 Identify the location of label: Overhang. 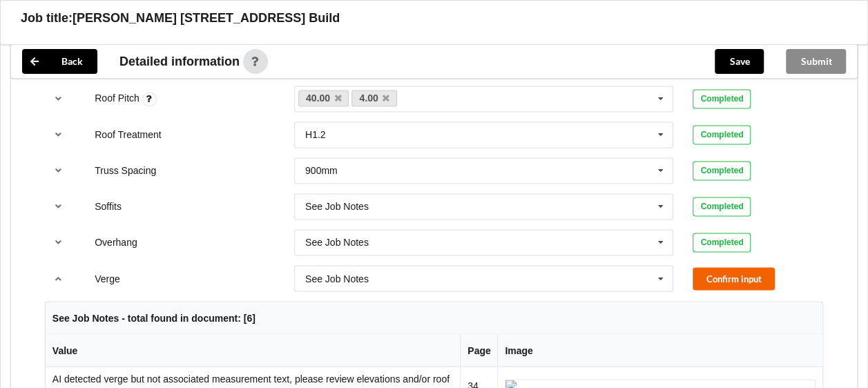
(115, 242).